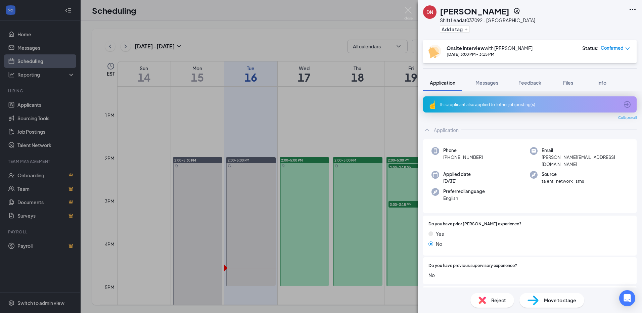 This screenshot has height=313, width=642. Describe the element at coordinates (612, 48) in the screenshot. I see `span: Confirmed` at that location.